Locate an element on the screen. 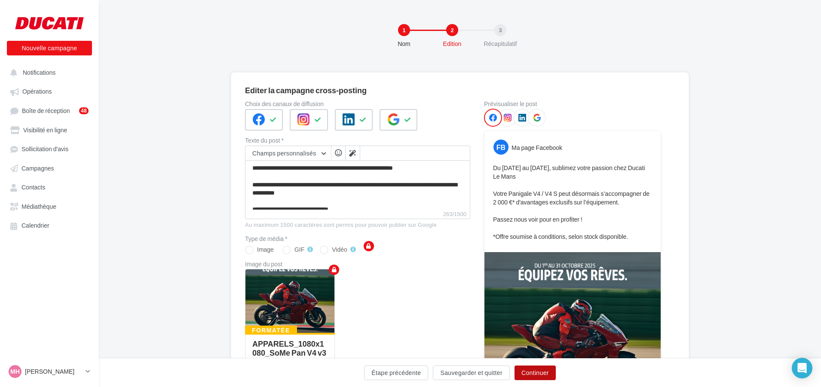 The height and width of the screenshot is (387, 821). a: Contacts is located at coordinates (49, 187).